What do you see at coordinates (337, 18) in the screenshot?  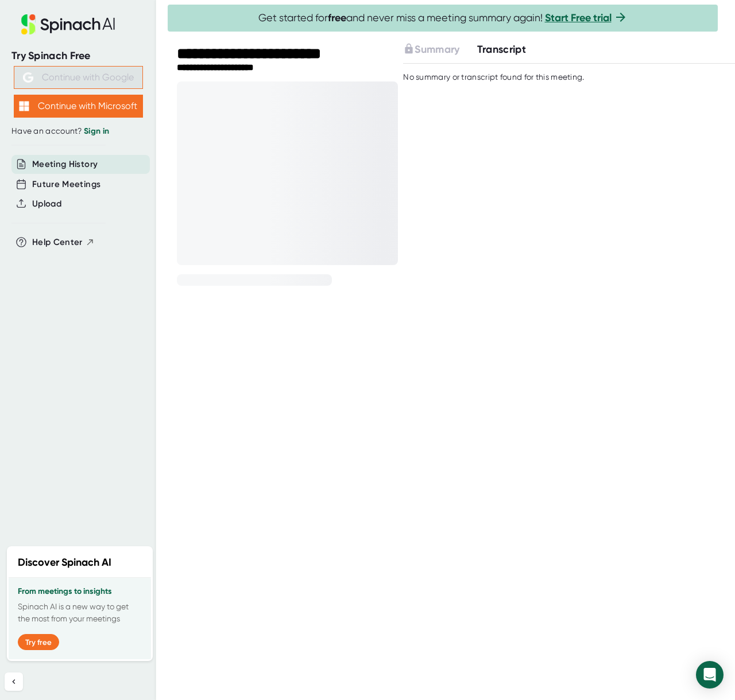 I see `b: free` at bounding box center [337, 18].